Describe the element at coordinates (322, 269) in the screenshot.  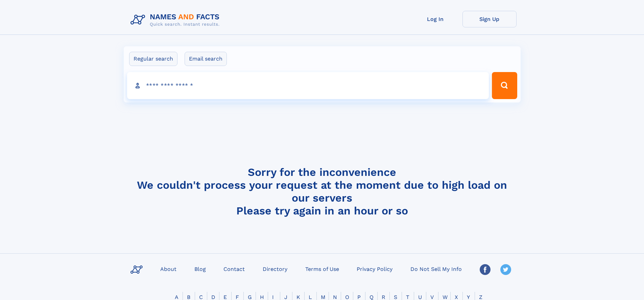
I see `a: Terms of Use` at that location.